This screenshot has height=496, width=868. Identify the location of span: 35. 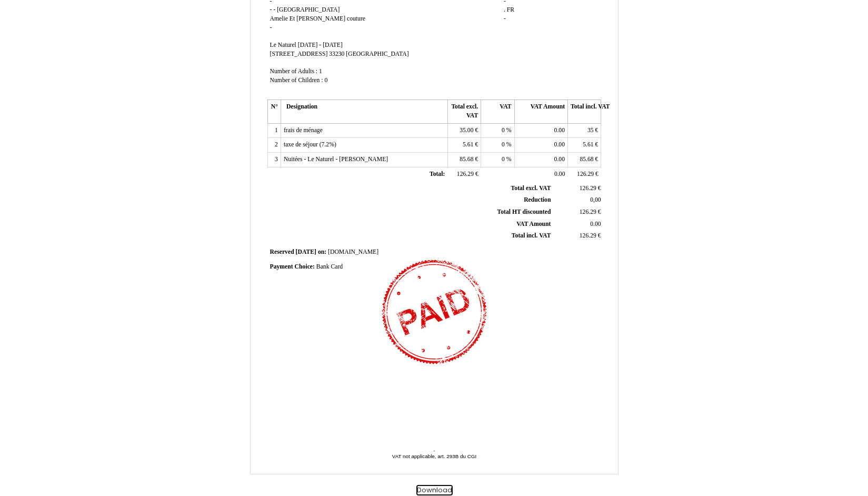
(591, 130).